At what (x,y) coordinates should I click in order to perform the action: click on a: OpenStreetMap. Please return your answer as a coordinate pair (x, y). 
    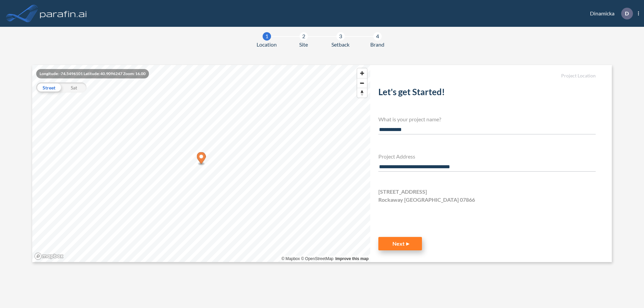
    Looking at the image, I should click on (317, 259).